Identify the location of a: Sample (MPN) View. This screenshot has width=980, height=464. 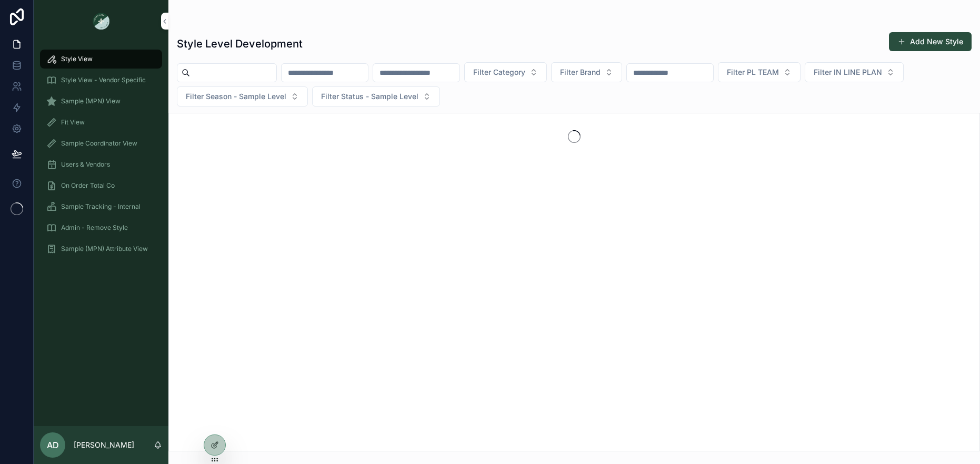
(101, 101).